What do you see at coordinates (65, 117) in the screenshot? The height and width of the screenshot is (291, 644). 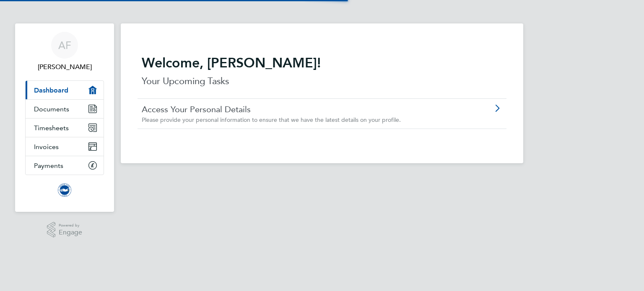 I see `nav: Main navigation` at bounding box center [65, 117].